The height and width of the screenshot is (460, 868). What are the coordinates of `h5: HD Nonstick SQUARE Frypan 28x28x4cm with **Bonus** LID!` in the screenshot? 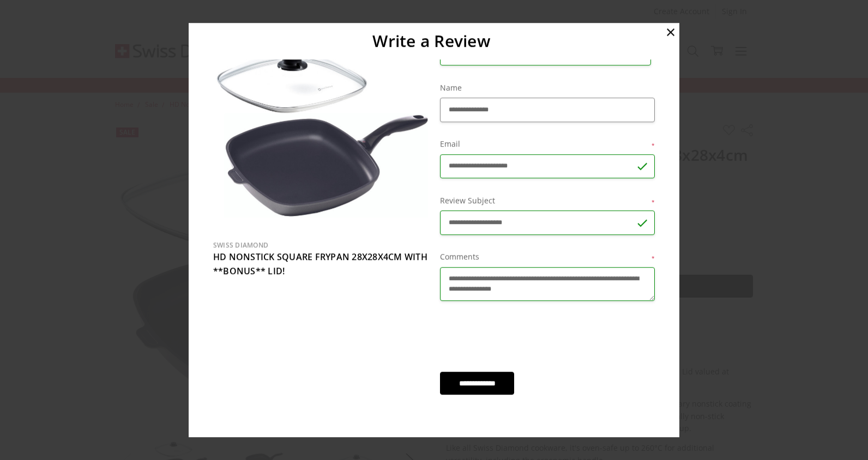 It's located at (320, 264).